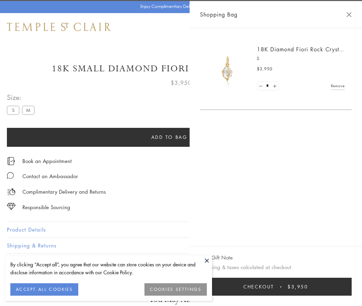 The image size is (362, 306). What do you see at coordinates (276, 287) in the screenshot?
I see `button: Checkout $3,950` at bounding box center [276, 287].